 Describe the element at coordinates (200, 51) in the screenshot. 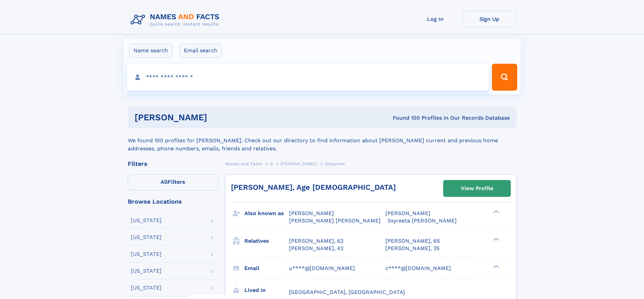

I see `label: Email search` at that location.